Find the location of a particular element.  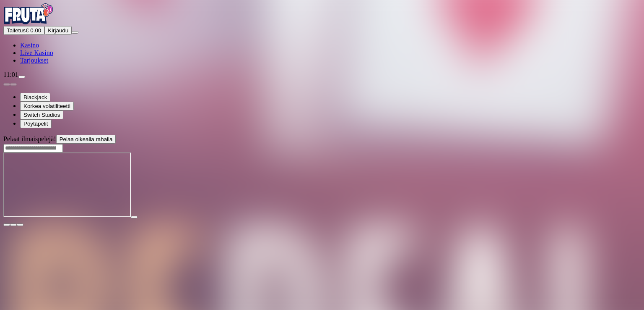

a: Live Kasino is located at coordinates (37, 52).